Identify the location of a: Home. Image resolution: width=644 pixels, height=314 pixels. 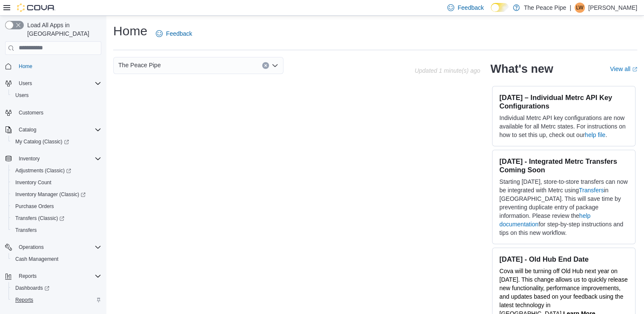
(26, 66).